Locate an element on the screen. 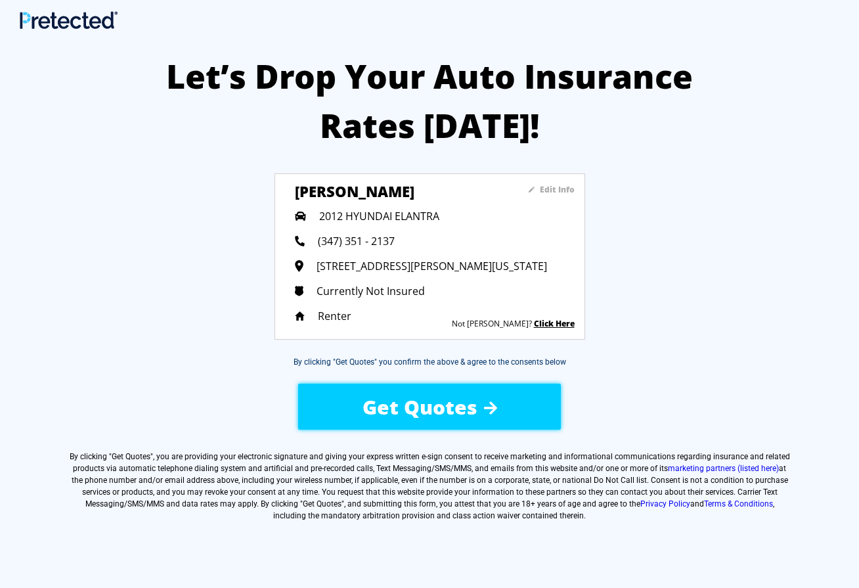  sapn: Edit Info is located at coordinates (557, 189).